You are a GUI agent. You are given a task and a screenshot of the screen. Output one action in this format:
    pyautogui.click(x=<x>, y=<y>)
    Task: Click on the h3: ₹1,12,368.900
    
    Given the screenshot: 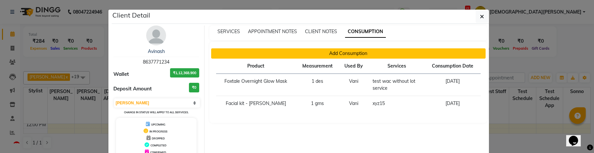 What is the action you would take?
    pyautogui.click(x=185, y=73)
    